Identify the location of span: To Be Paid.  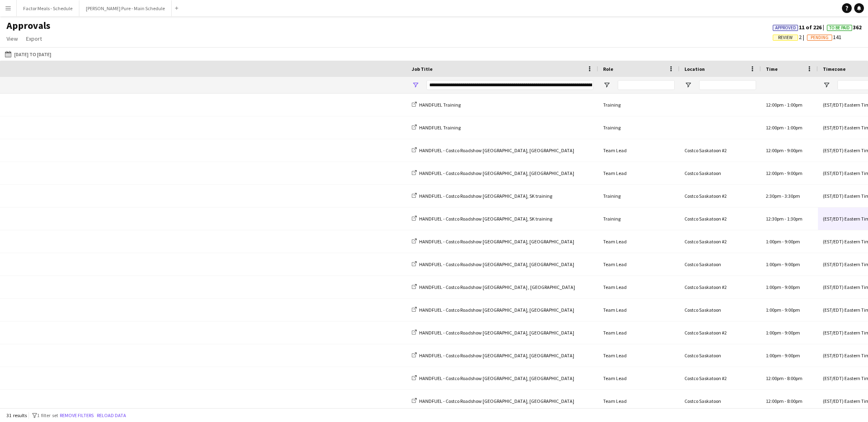
(839, 28).